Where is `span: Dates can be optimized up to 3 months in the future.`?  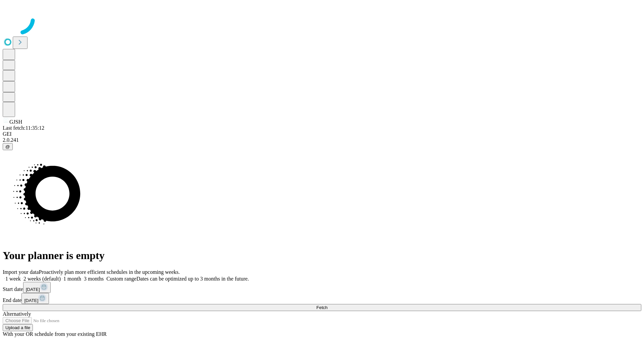 span: Dates can be optimized up to 3 months in the future. is located at coordinates (193, 279).